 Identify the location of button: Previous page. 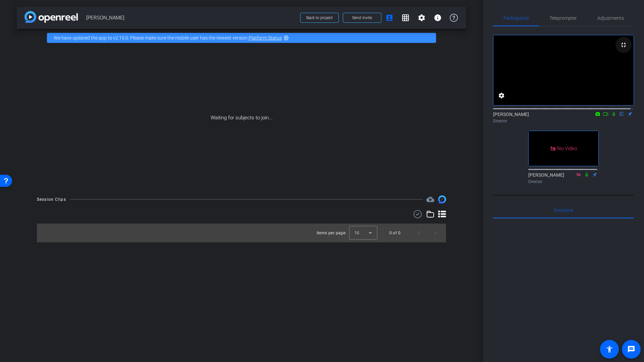
(419, 233).